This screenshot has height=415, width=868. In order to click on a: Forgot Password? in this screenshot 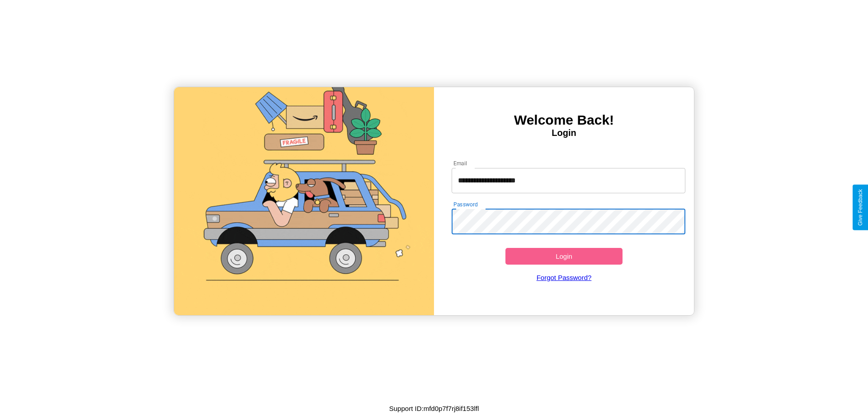, I will do `click(564, 277)`.